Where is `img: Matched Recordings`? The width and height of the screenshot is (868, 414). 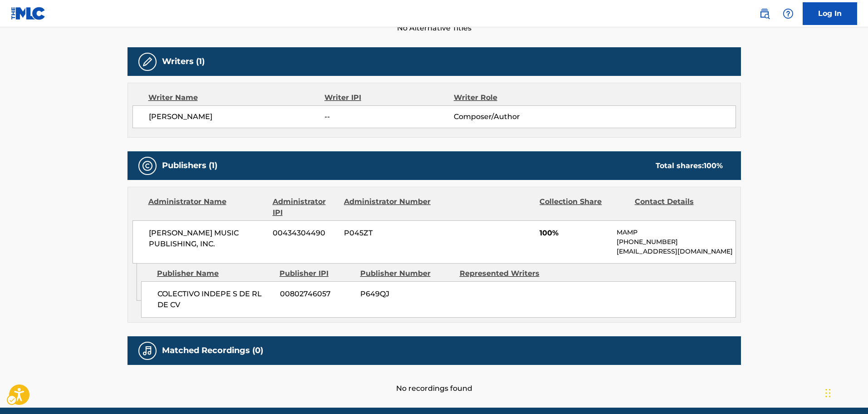
img: Matched Recordings is located at coordinates (147, 351).